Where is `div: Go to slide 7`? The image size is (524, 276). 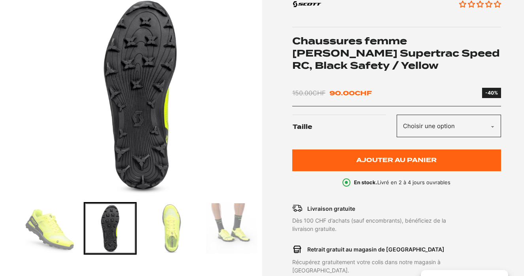
div: Go to slide 7 is located at coordinates (232, 228).